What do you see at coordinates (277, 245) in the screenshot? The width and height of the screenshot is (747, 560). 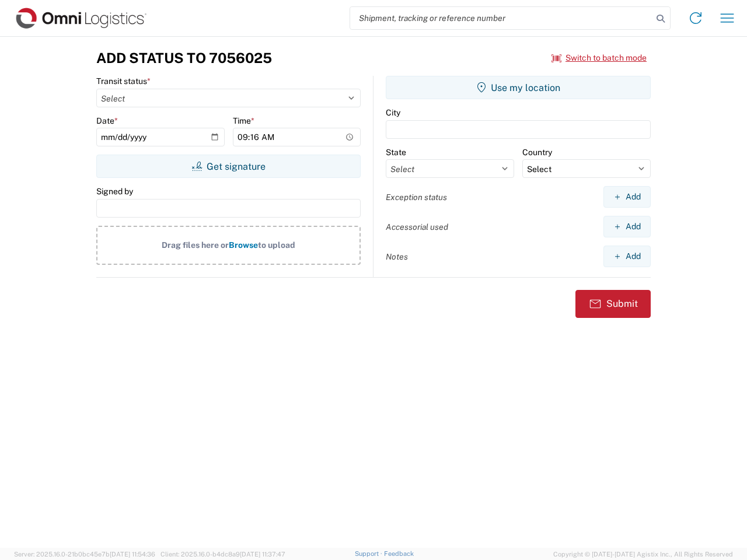 I see `span: to upload` at bounding box center [277, 245].